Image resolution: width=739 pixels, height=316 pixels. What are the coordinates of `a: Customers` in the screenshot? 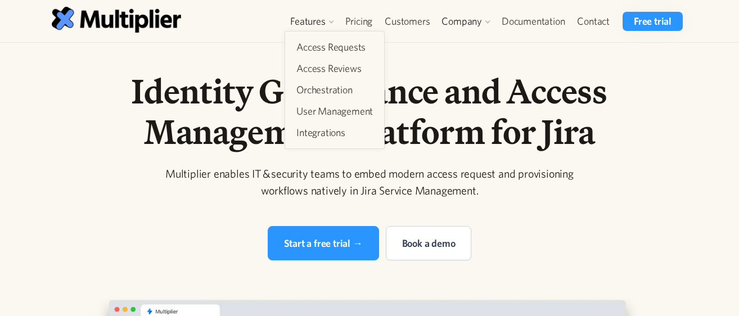 It's located at (407, 21).